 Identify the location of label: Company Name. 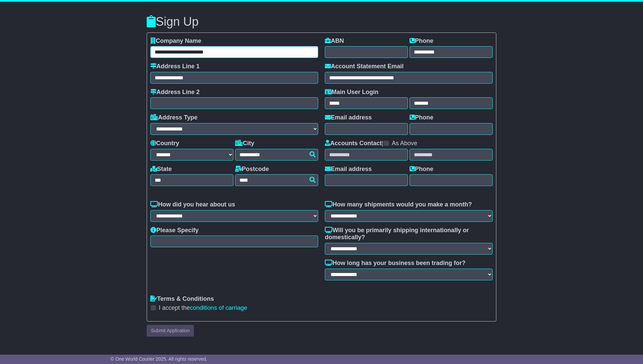
(176, 41).